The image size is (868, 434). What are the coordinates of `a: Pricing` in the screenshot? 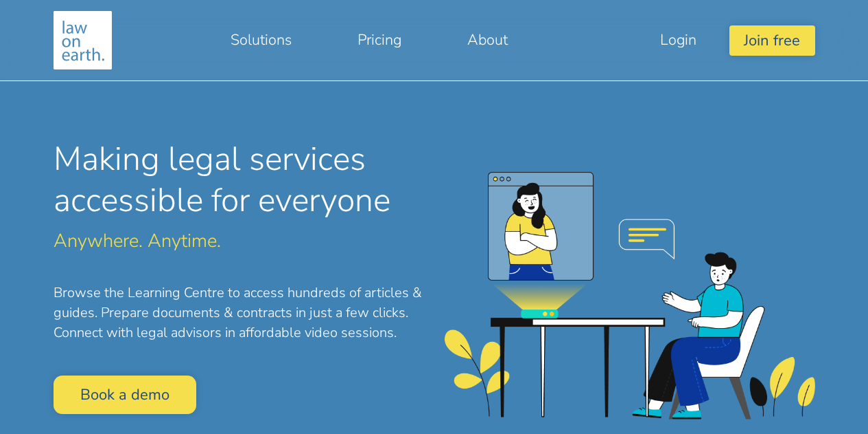 It's located at (380, 40).